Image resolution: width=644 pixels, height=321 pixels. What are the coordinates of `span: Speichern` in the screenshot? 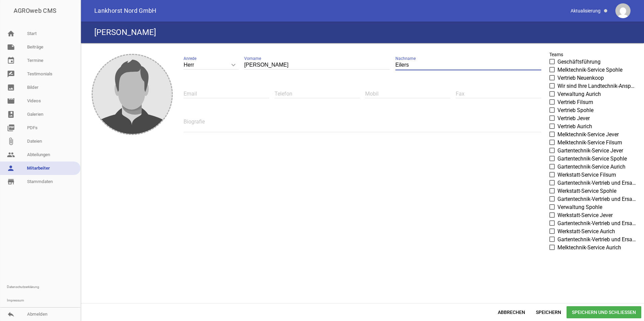 It's located at (549, 312).